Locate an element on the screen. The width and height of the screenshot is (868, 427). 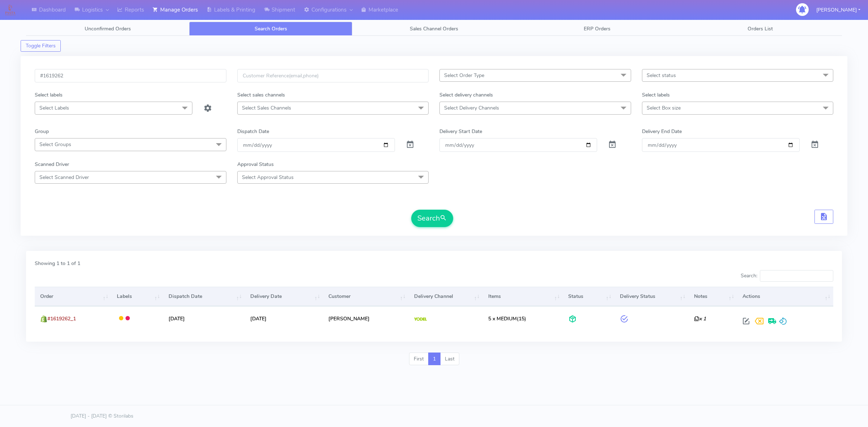
th: Dispatch Date: activate to sort column ascending is located at coordinates (204, 296).